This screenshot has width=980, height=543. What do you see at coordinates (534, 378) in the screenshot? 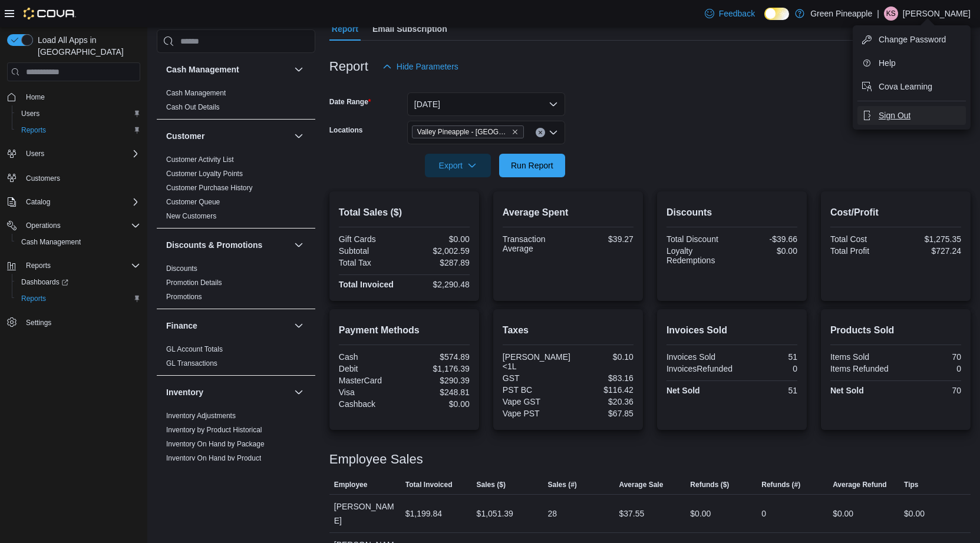
I see `div: GST` at bounding box center [534, 378].